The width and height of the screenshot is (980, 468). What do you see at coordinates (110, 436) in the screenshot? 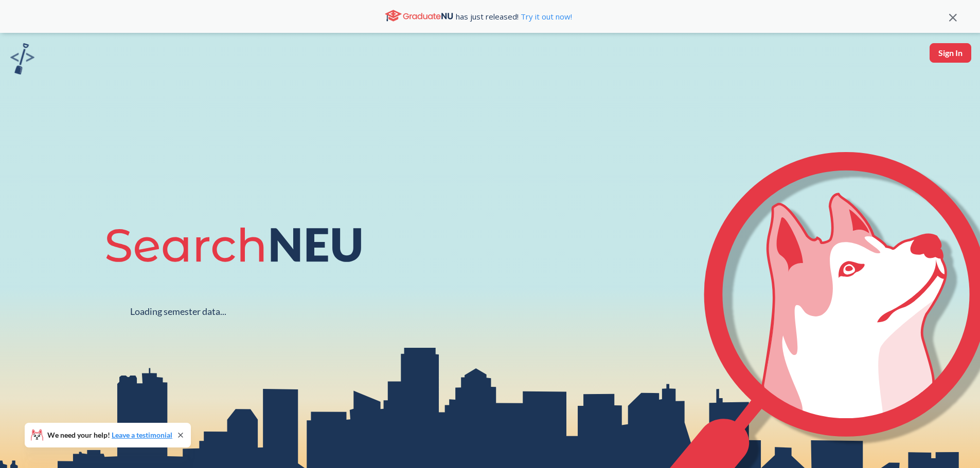
I see `span: We need your help!` at bounding box center [110, 436].